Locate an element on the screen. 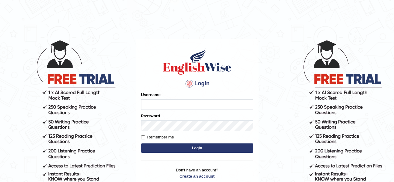 The width and height of the screenshot is (394, 182). label: Password is located at coordinates (150, 116).